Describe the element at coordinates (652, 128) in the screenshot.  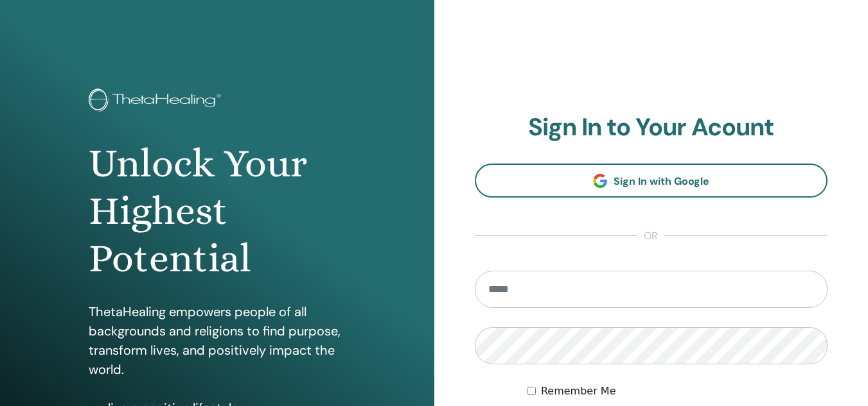
I see `h2: Sign In to Your Acount` at that location.